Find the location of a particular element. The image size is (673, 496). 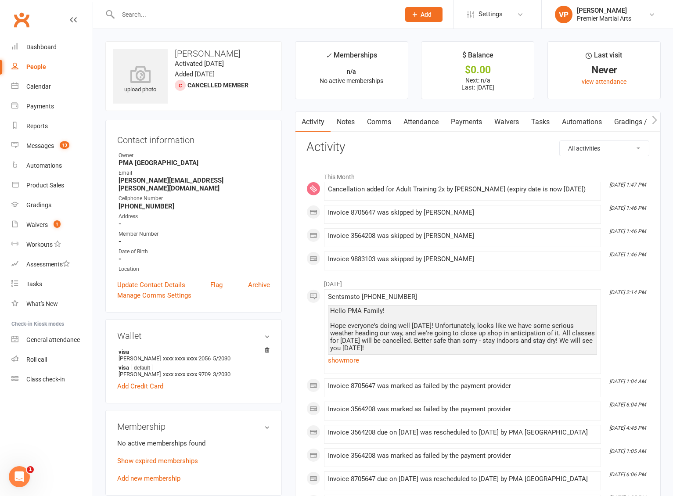

a: Assessments is located at coordinates (52, 264).